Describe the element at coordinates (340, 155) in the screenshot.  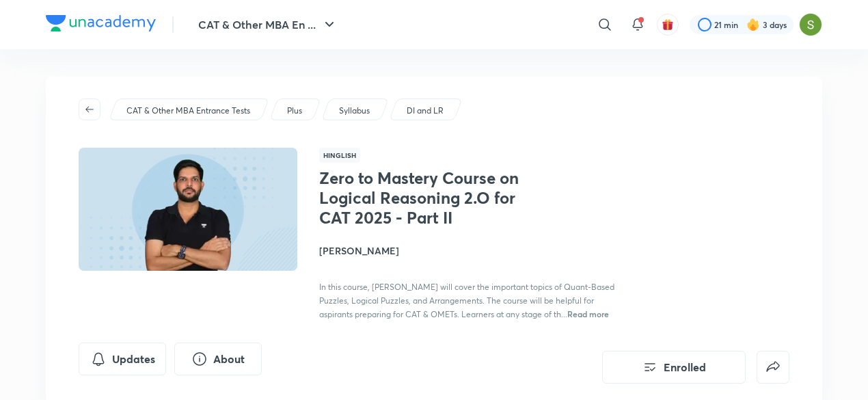
I see `span: Hinglish` at that location.